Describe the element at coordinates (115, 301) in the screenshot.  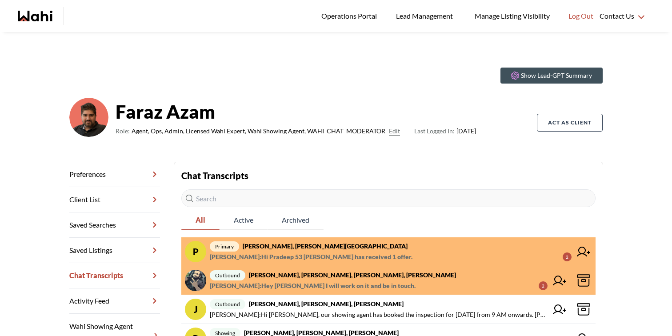
I see `a: Activity Feed` at that location.